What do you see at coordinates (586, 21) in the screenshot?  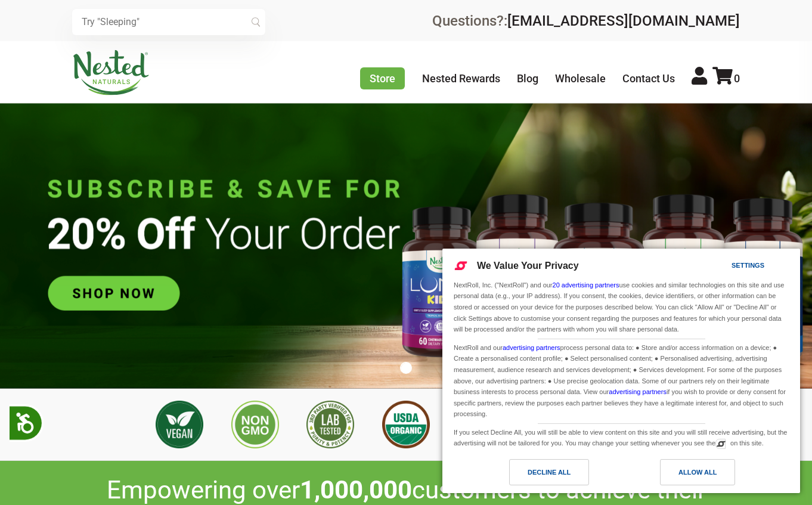 I see `div: Questions?:` at bounding box center [586, 21].